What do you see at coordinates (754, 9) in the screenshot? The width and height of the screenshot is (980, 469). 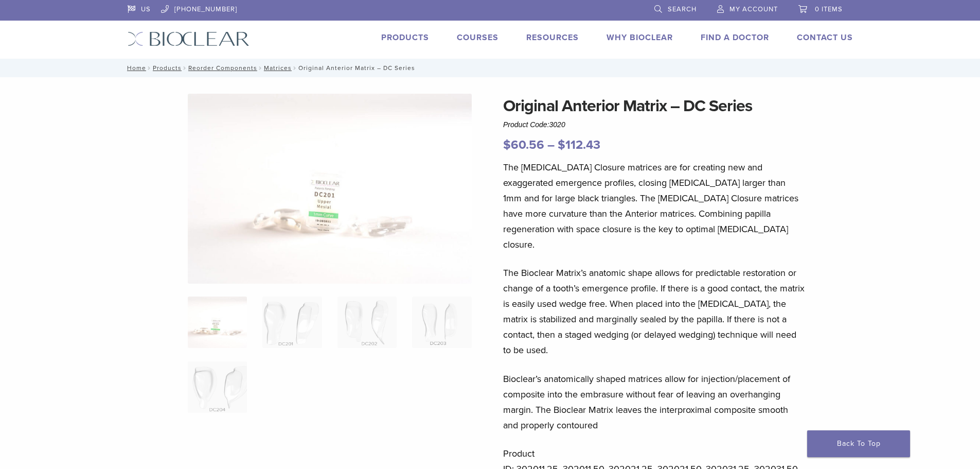 I see `span: My Account` at bounding box center [754, 9].